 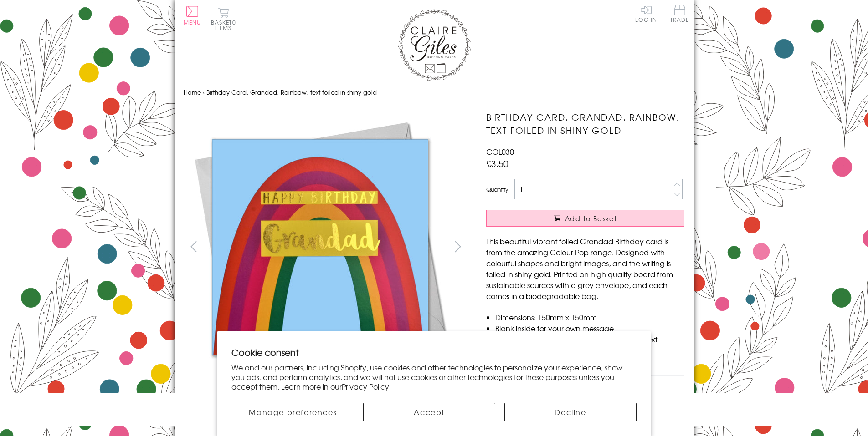 What do you see at coordinates (585, 218) in the screenshot?
I see `button: Add to Basket` at bounding box center [585, 218].